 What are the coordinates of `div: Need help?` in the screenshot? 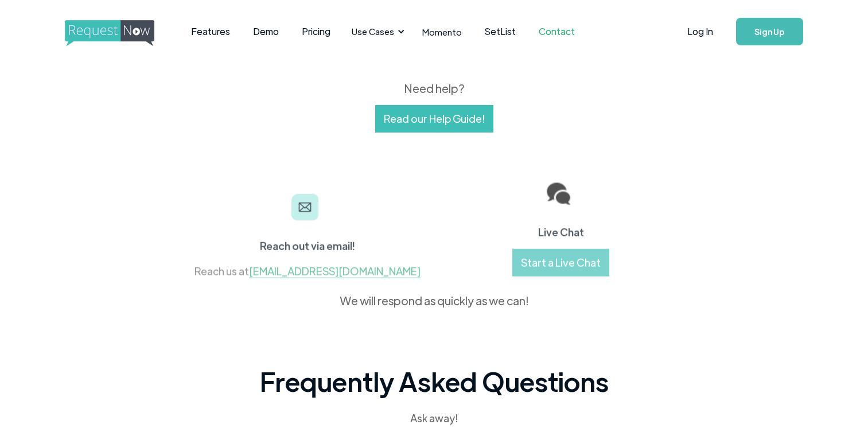 It's located at (435, 88).